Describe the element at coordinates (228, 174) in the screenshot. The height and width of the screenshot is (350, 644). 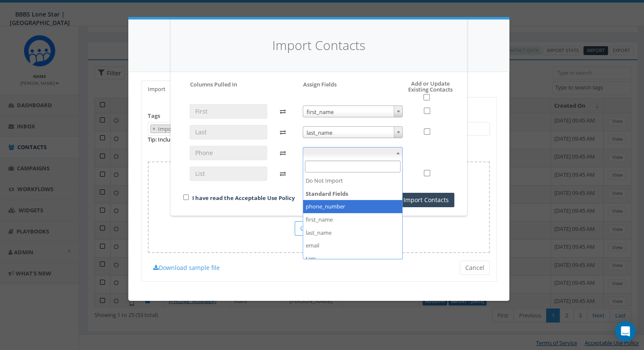
I see `input: List` at that location.